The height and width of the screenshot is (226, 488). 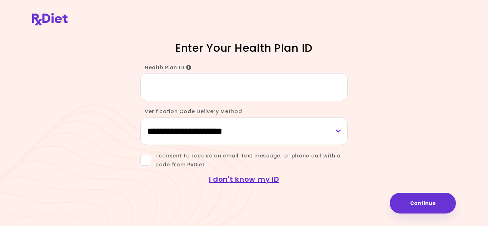 I want to click on a: I don't know my ID, so click(x=244, y=179).